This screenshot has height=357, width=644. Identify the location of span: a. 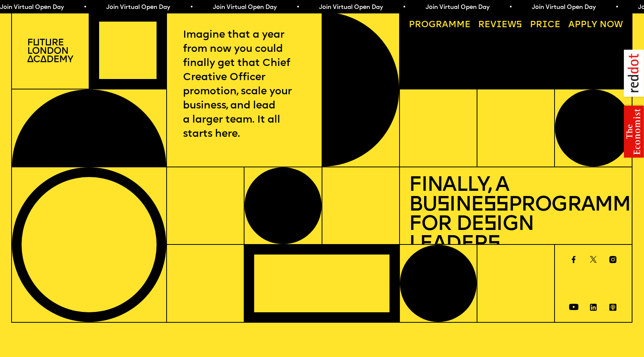
(445, 25).